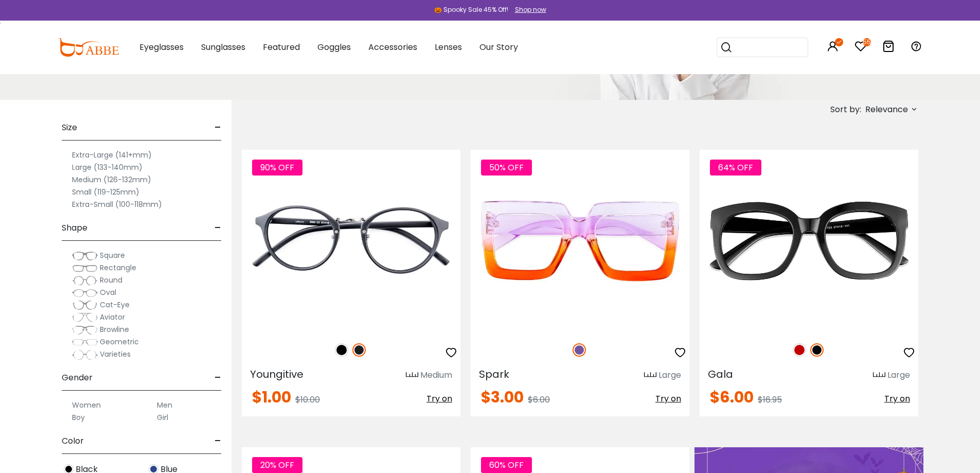 Image resolution: width=980 pixels, height=473 pixels. I want to click on img: Varieties.png, so click(85, 354).